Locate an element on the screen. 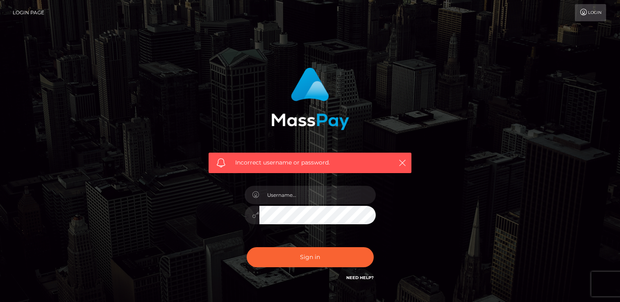 Image resolution: width=620 pixels, height=302 pixels. img: MassPay Login is located at coordinates (310, 99).